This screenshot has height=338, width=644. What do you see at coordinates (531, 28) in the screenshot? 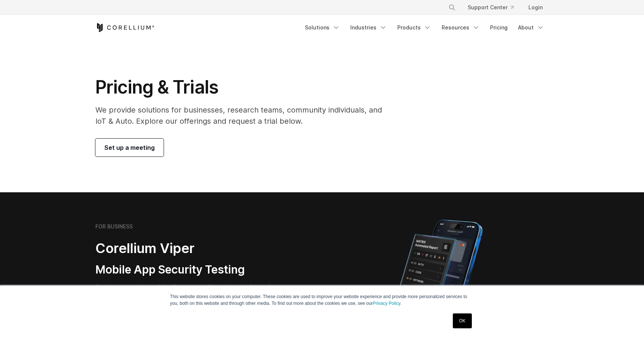
I see `a: About` at bounding box center [531, 28].